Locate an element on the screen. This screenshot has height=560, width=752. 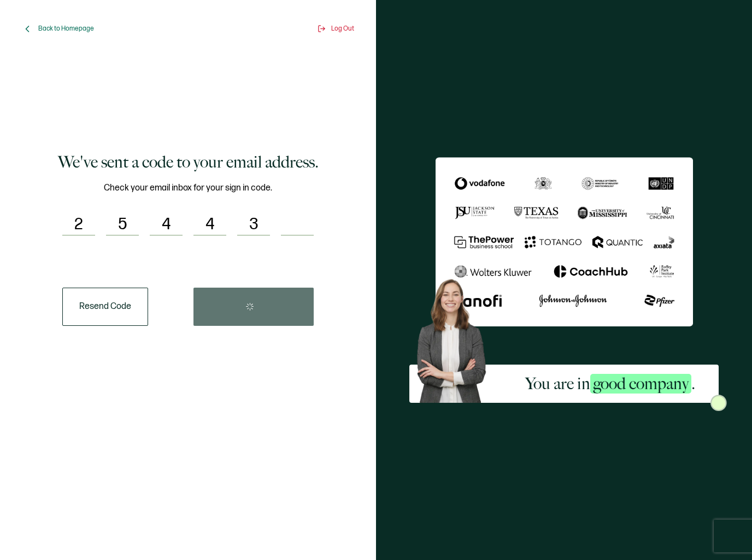
img: Sertifier We've sent a code to your email address. is located at coordinates (564, 241).